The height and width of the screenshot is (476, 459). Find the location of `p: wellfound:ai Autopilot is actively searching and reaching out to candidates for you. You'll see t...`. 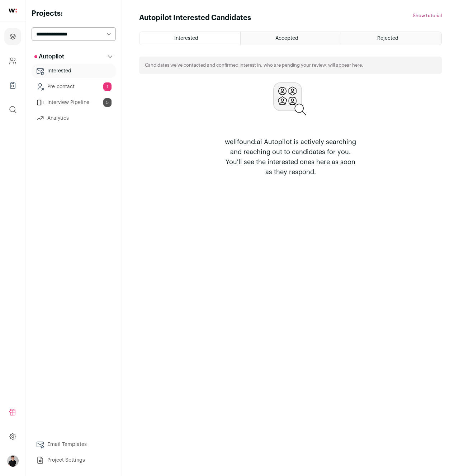

p: wellfound:ai Autopilot is actively searching and reaching out to candidates for you. You'll see t... is located at coordinates (290, 157).